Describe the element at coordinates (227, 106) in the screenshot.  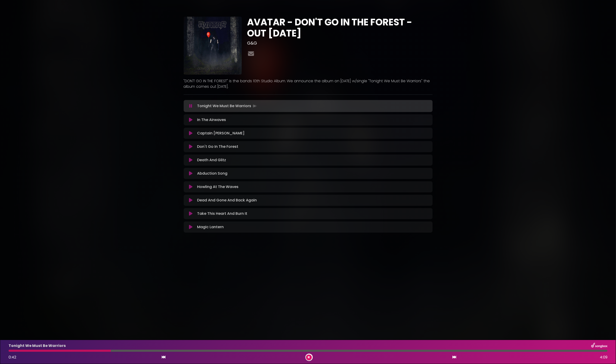
I see `p: Tonight We Must Be Warriors` at that location.